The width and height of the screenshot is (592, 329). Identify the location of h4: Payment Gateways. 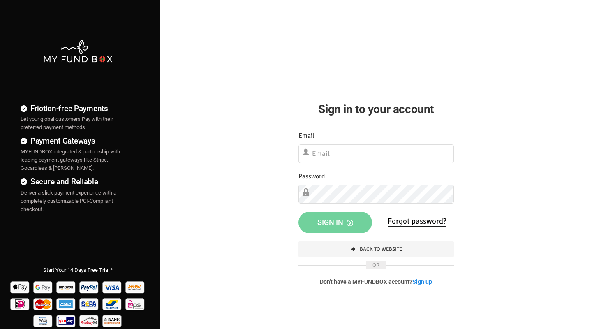
(78, 141).